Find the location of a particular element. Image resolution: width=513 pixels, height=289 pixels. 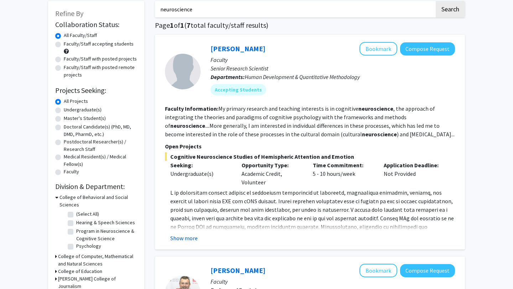

button: Compose Request to Joseph Dien is located at coordinates (428, 49).